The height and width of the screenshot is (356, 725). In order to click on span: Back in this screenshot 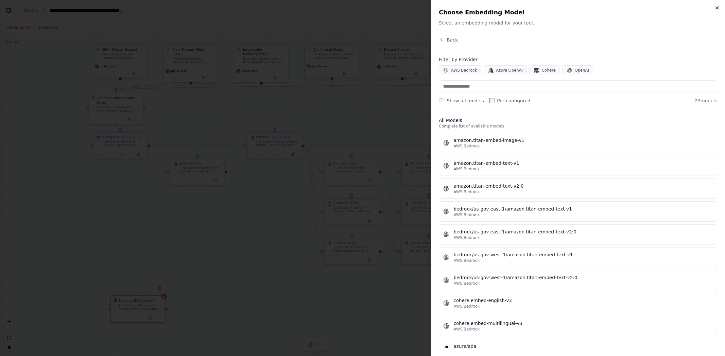, I will do `click(453, 40)`.